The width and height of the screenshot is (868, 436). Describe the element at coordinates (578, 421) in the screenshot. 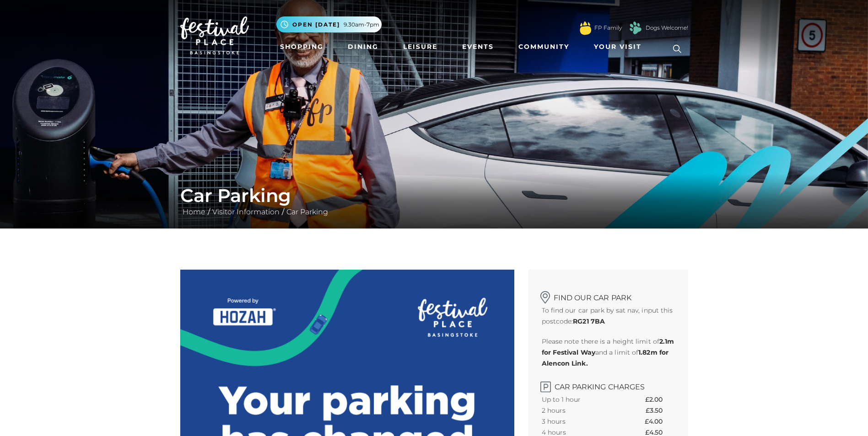

I see `th: 3 hours` at that location.